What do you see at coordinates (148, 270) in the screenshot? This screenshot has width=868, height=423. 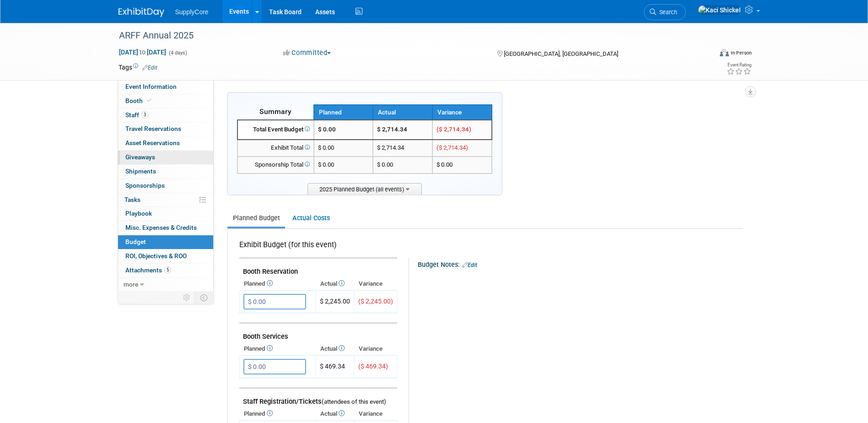 I see `span: Attachments` at bounding box center [148, 270].